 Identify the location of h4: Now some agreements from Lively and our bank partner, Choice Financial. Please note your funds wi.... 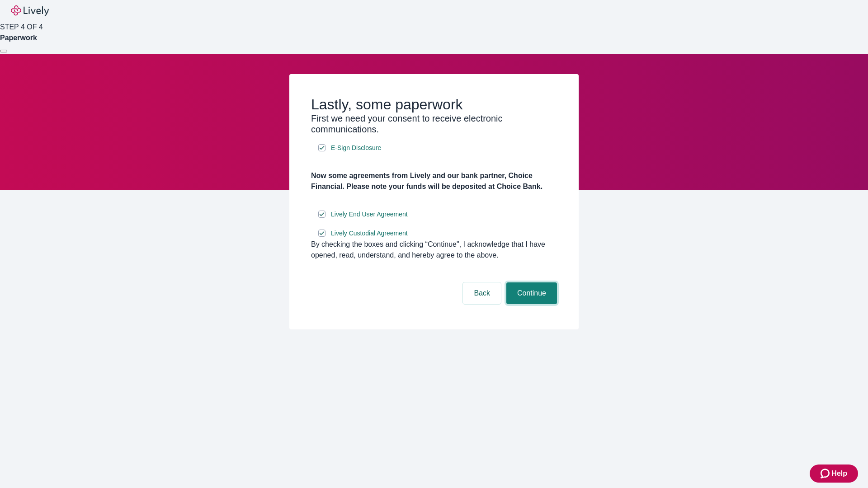
(434, 182).